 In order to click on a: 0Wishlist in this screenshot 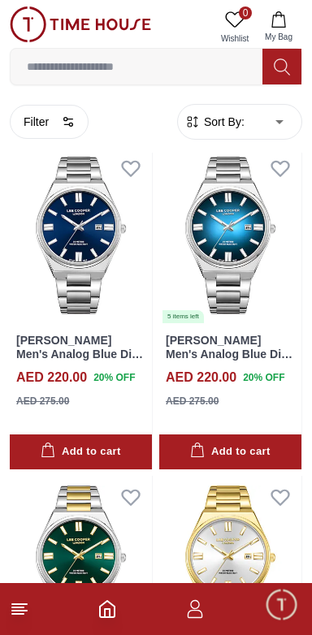, I will do `click(235, 27)`.